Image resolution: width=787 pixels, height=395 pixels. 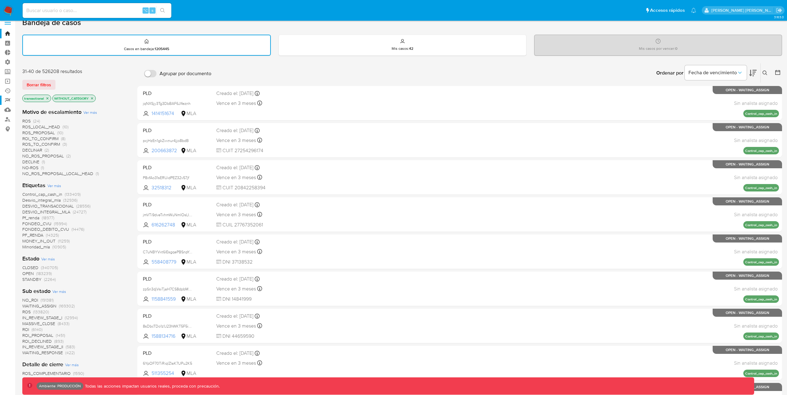 What do you see at coordinates (151, 387) in the screenshot?
I see `p: Todas las acciones impactan usuarios reales, proceda con precaución.` at bounding box center [151, 387].